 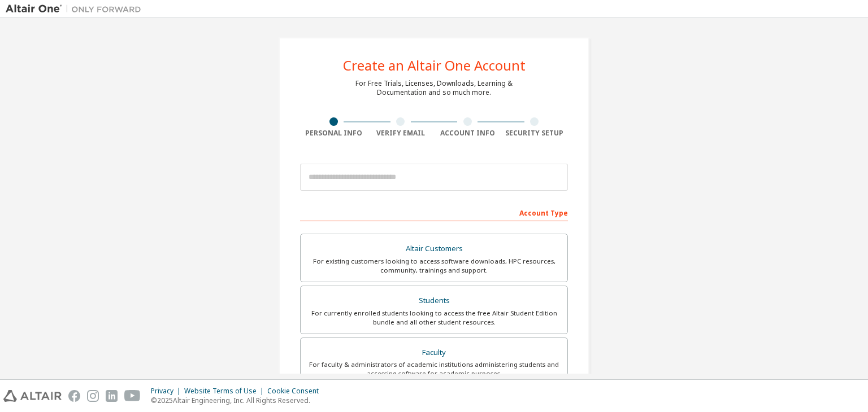 What do you see at coordinates (468, 133) in the screenshot?
I see `div: Account Info` at bounding box center [468, 133].